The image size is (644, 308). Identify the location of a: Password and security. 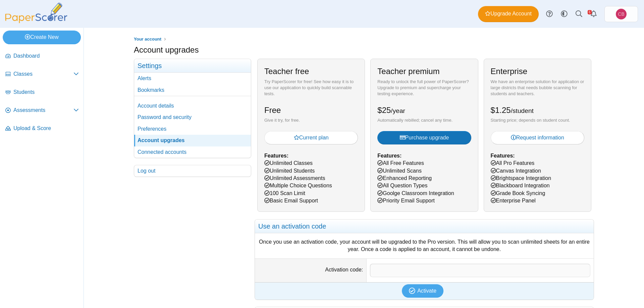
(193, 117).